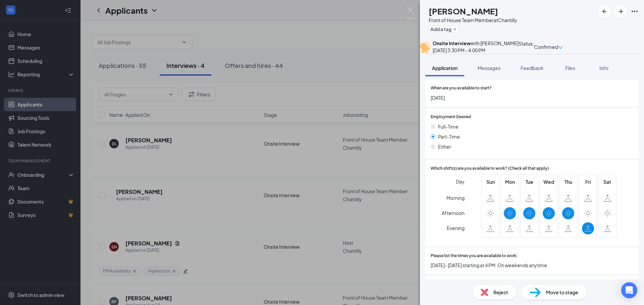  I want to click on div: Front of House Team Member at Chantilly, so click(473, 20).